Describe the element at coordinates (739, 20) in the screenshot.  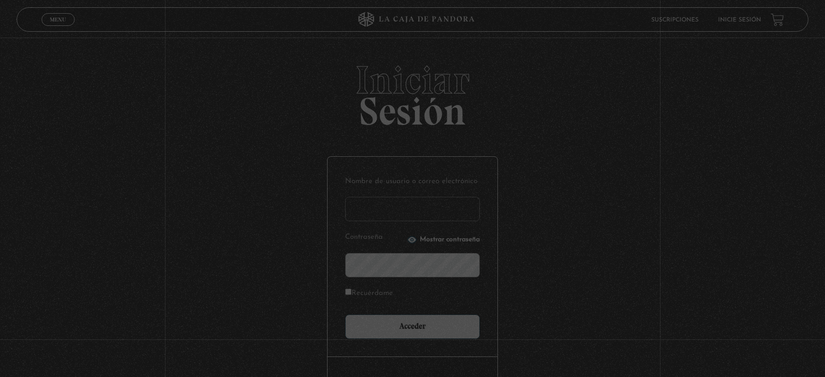
I see `a: Inicie sesión` at that location.